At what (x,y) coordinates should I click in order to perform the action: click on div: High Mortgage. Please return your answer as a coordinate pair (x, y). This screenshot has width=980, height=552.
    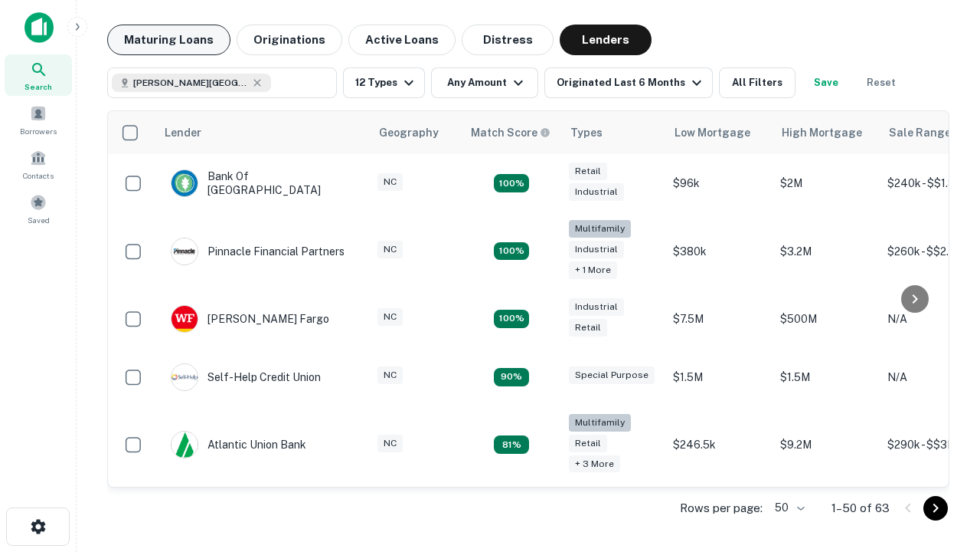
    Looking at the image, I should click on (822, 132).